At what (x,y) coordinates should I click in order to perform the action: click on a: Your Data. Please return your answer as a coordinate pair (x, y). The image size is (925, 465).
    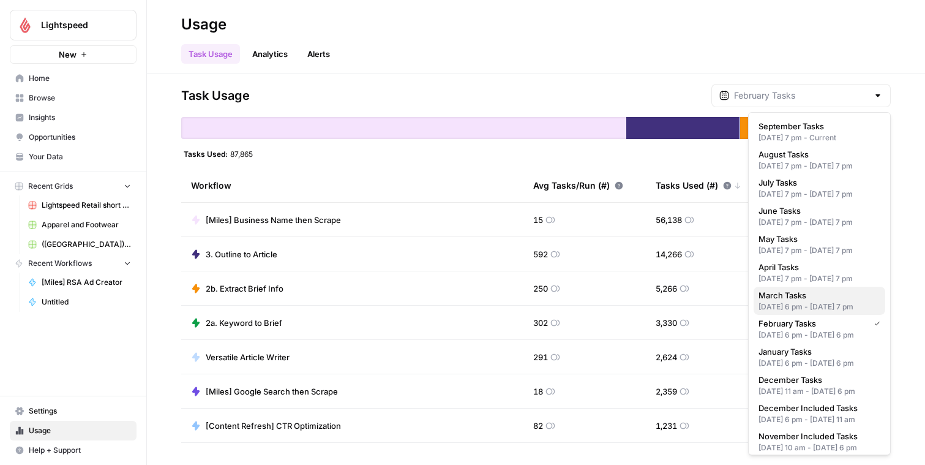
    Looking at the image, I should click on (73, 157).